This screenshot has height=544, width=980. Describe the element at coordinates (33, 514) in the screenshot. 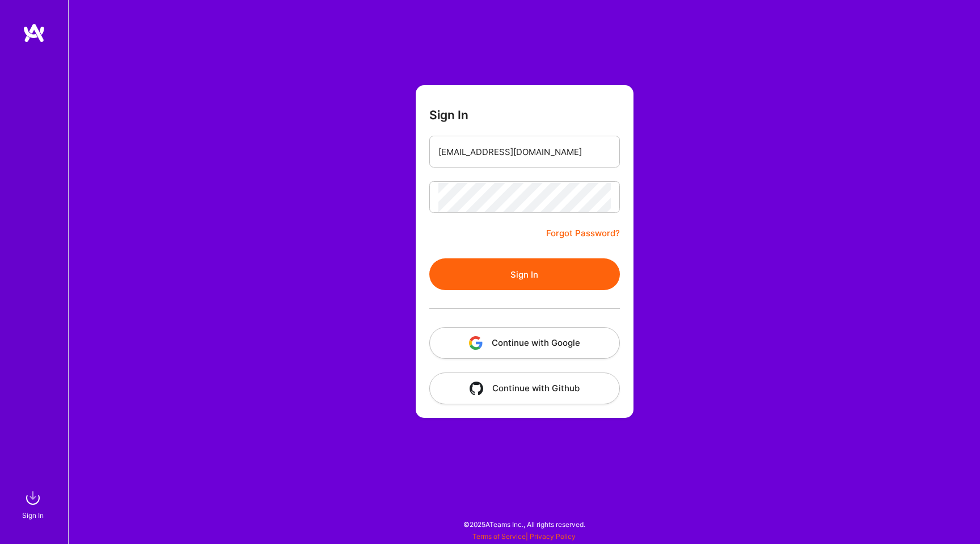

I see `div: Sign In` at that location.